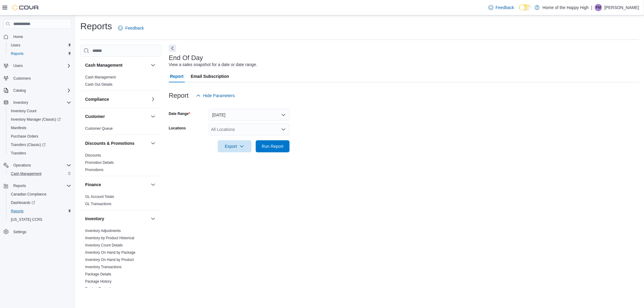 The width and height of the screenshot is (644, 308). What do you see at coordinates (104, 245) in the screenshot?
I see `span: Inventory Count Details` at bounding box center [104, 245].